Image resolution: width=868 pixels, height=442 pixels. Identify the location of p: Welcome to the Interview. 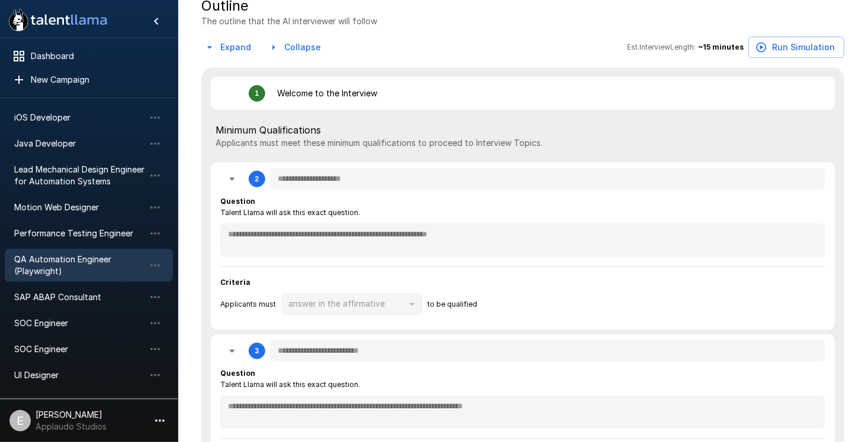
(326, 93).